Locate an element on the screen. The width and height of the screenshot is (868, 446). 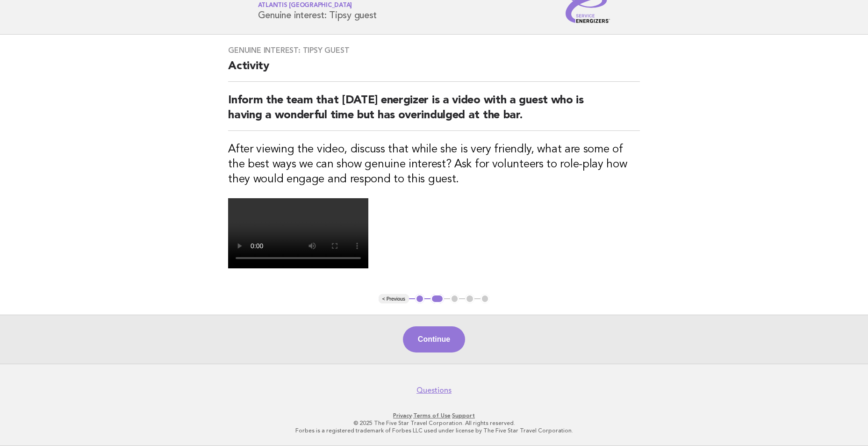
p: Forbes is a registered trademark of Forbes LLC used under license by The Five Star Travel Corpora... is located at coordinates (434, 431).